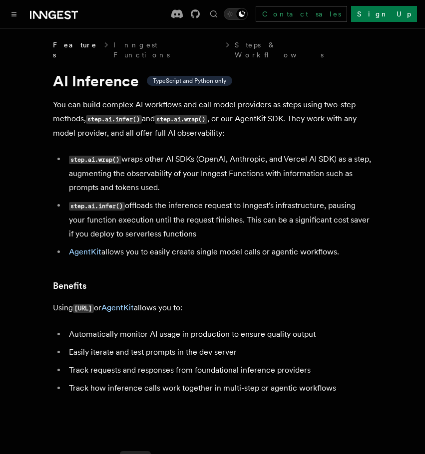  What do you see at coordinates (219, 252) in the screenshot?
I see `li: allows you to easily create single model calls or agentic workflows.` at bounding box center [219, 252].